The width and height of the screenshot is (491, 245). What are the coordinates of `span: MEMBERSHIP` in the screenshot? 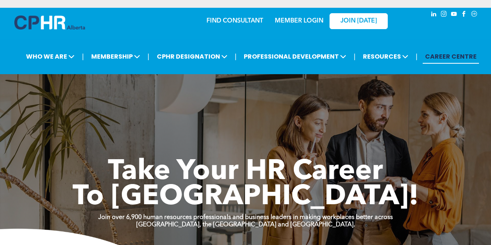 It's located at (116, 56).